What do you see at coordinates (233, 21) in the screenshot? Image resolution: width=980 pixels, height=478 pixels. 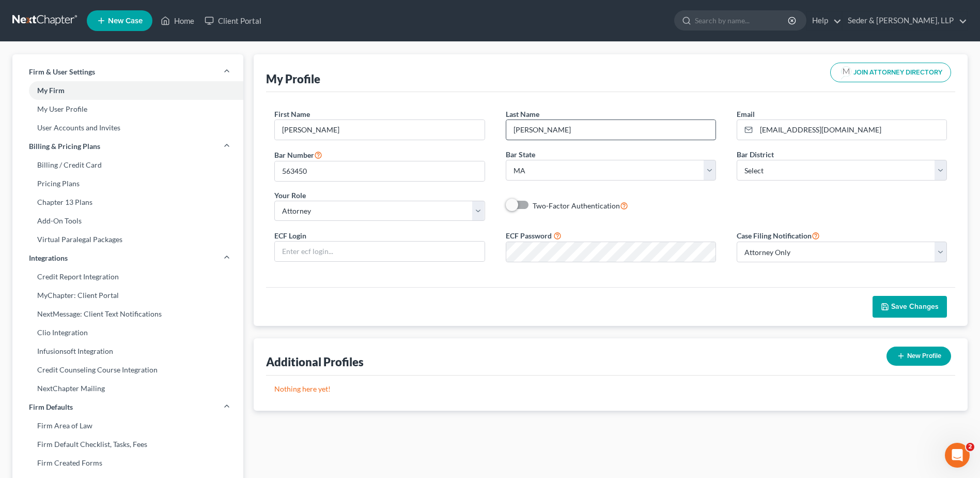 I see `a: Client Portal` at bounding box center [233, 21].